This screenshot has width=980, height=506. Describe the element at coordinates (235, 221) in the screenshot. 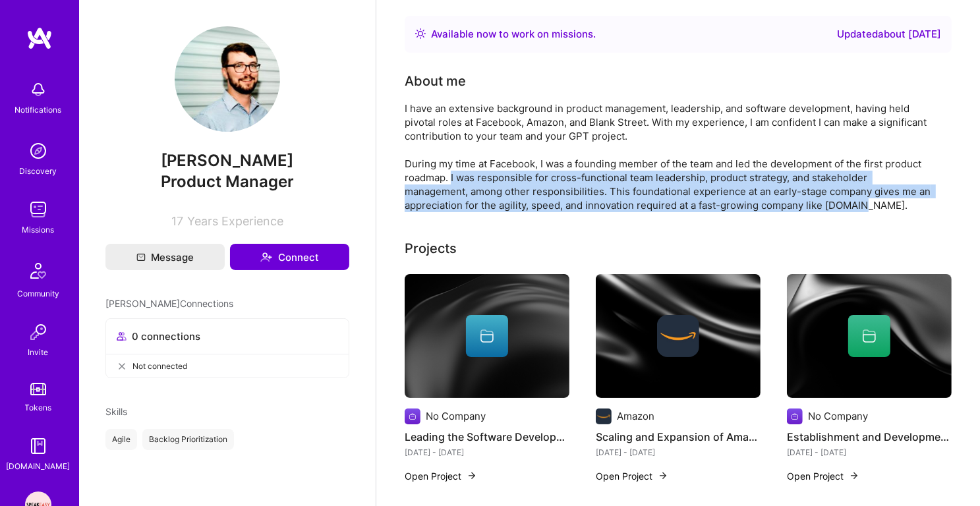

I see `span: Years Experience` at that location.